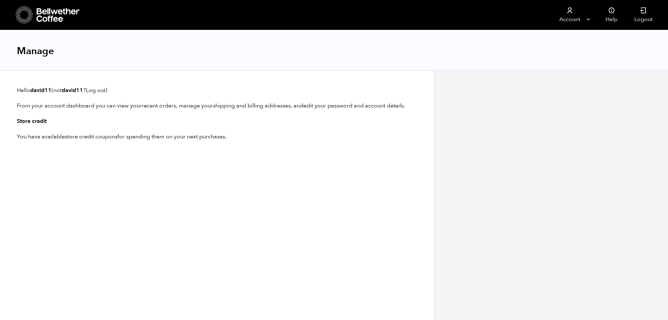 The image size is (668, 320). What do you see at coordinates (252, 106) in the screenshot?
I see `a: shipping and billing addresses` at bounding box center [252, 106].